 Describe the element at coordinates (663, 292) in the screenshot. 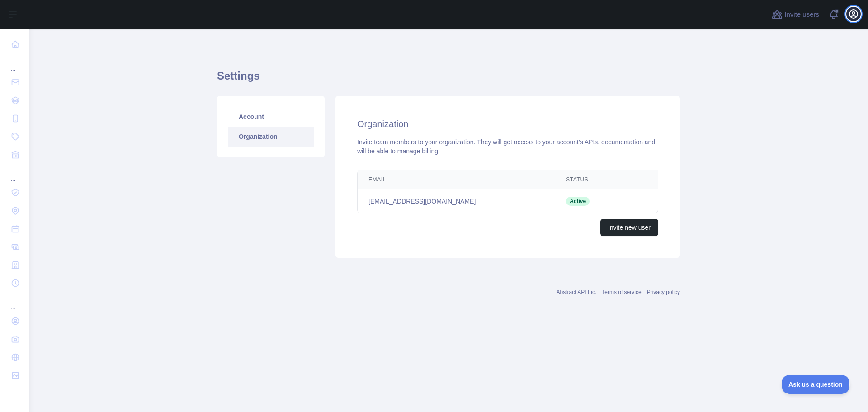

I see `a: Privacy policy` at that location.